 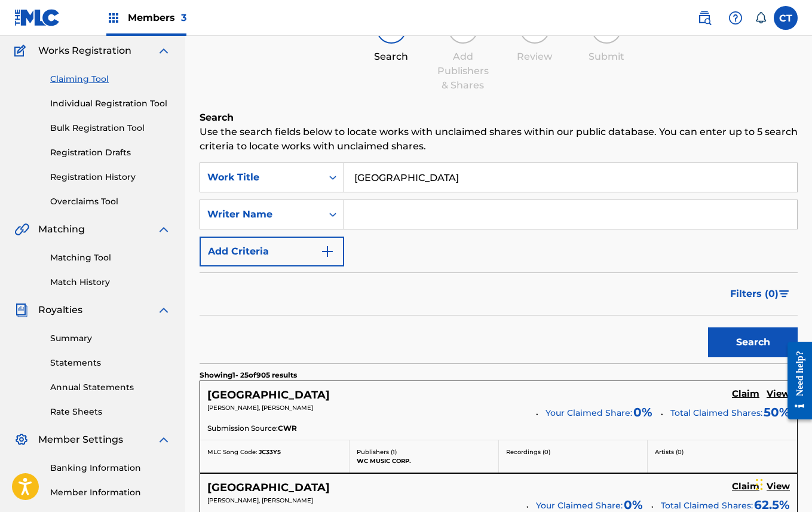 I want to click on span: Members, so click(x=157, y=18).